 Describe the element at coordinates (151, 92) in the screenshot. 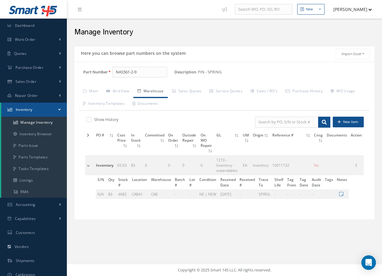

I see `a: Warehouse` at that location.